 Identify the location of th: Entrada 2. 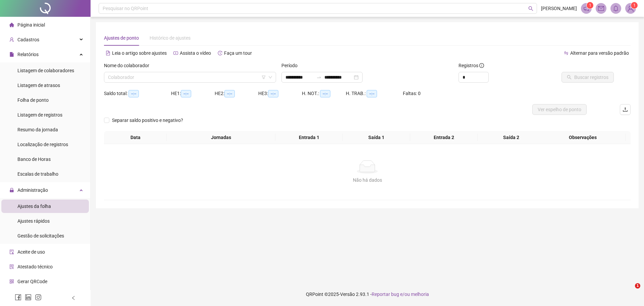
(444, 137).